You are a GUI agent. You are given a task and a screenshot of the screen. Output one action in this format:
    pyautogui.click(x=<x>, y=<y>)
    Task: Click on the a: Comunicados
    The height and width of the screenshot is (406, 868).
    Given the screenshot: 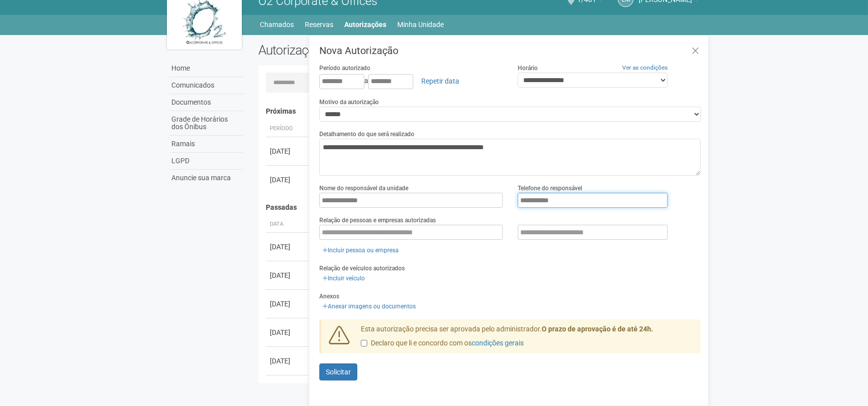 What is the action you would take?
    pyautogui.click(x=207, y=86)
    